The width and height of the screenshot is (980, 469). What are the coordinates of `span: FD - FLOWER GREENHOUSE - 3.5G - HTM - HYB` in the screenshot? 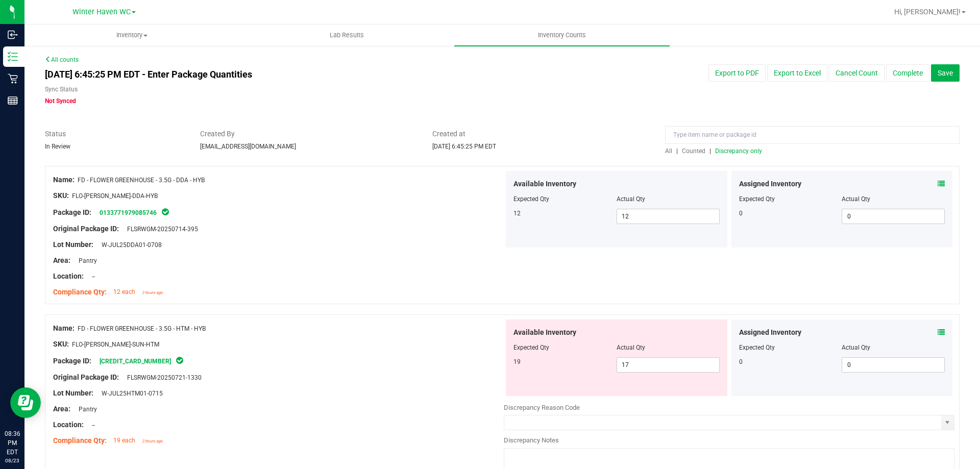 It's located at (141, 329).